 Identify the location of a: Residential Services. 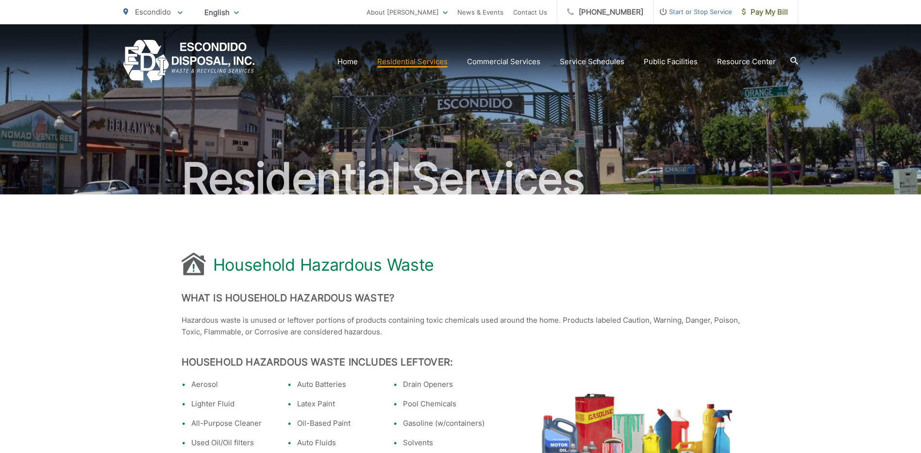
(412, 62).